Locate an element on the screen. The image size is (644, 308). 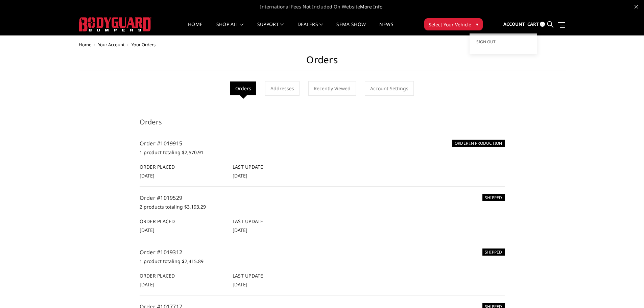
a: Order #1019529 is located at coordinates (161, 198).